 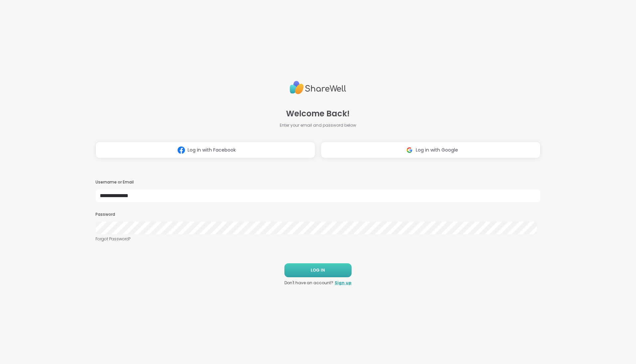 I want to click on span: LOG IN, so click(x=318, y=271).